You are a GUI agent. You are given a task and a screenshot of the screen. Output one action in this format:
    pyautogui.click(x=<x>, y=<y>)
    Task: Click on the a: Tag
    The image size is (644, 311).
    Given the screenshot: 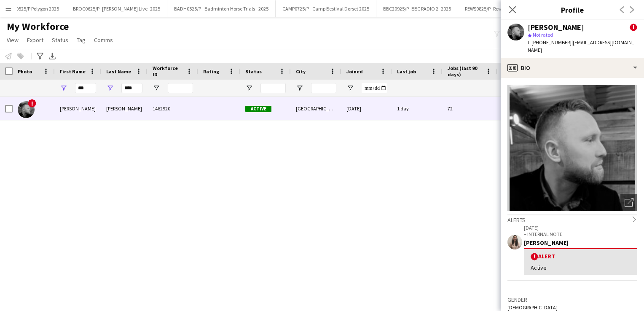 What is the action you would take?
    pyautogui.click(x=81, y=40)
    